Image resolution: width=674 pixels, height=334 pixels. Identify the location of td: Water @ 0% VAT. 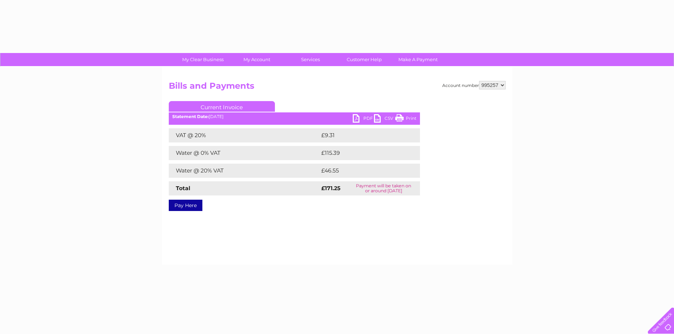
(244, 153).